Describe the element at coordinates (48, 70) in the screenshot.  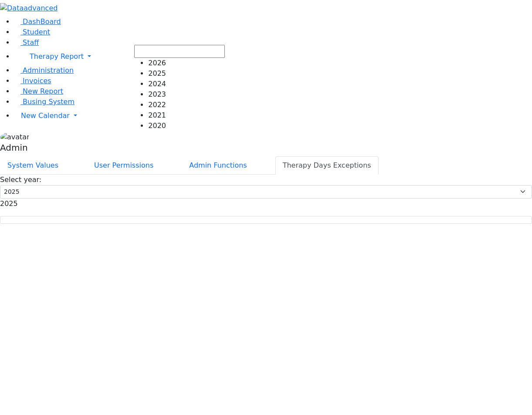
I see `span: Administration` at that location.